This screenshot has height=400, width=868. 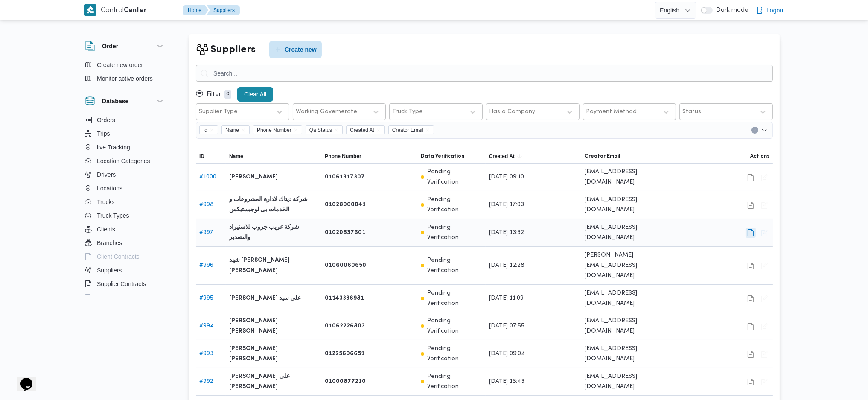 What do you see at coordinates (274, 156) in the screenshot?
I see `button: Name` at bounding box center [274, 156].